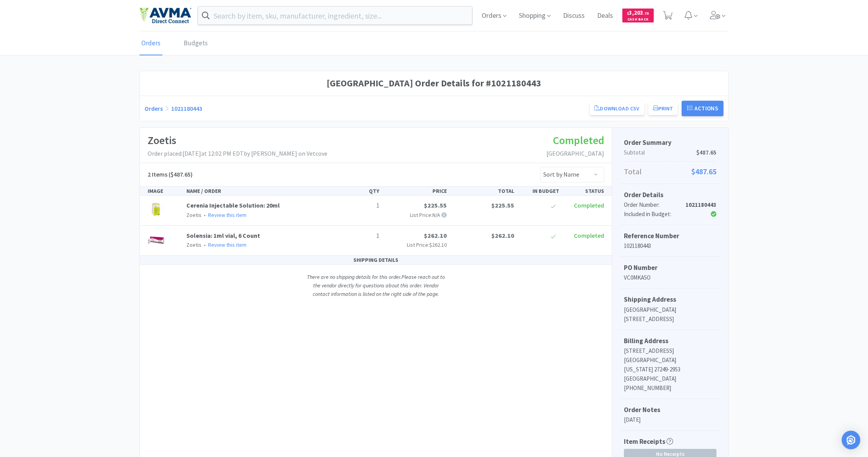 Image resolution: width=868 pixels, height=457 pixels. What do you see at coordinates (223, 236) in the screenshot?
I see `a: Solensia: 1ml vial, 6 Count` at bounding box center [223, 236].